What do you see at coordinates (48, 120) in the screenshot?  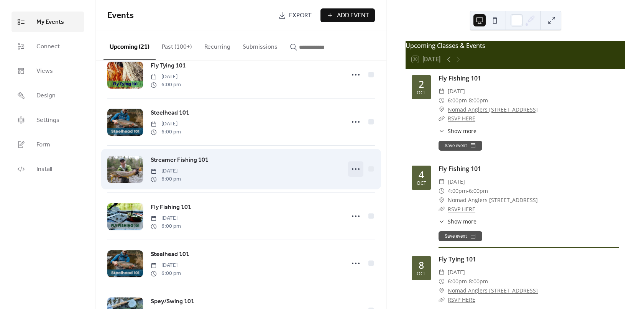 I see `a: Settings` at bounding box center [48, 120].